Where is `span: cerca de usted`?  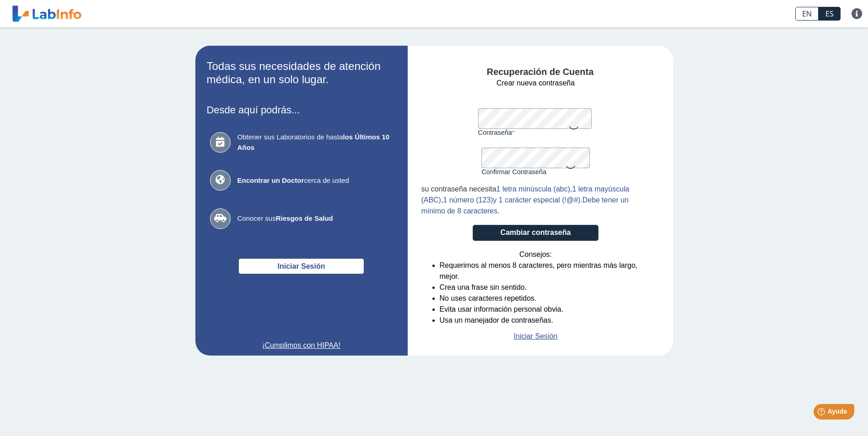 span: cerca de usted is located at coordinates (315, 181).